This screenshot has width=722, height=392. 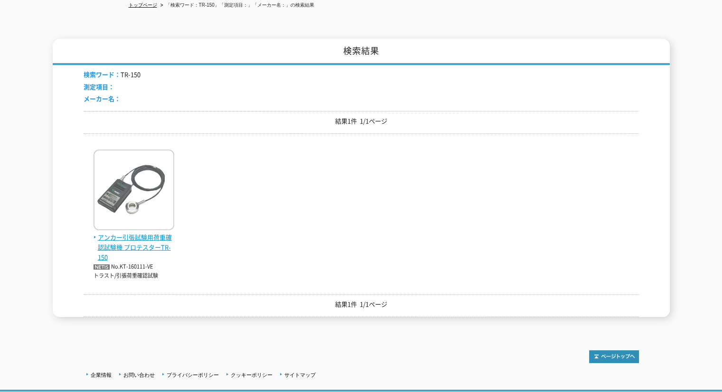 What do you see at coordinates (102, 74) in the screenshot?
I see `span: 検索ワード：` at bounding box center [102, 74].